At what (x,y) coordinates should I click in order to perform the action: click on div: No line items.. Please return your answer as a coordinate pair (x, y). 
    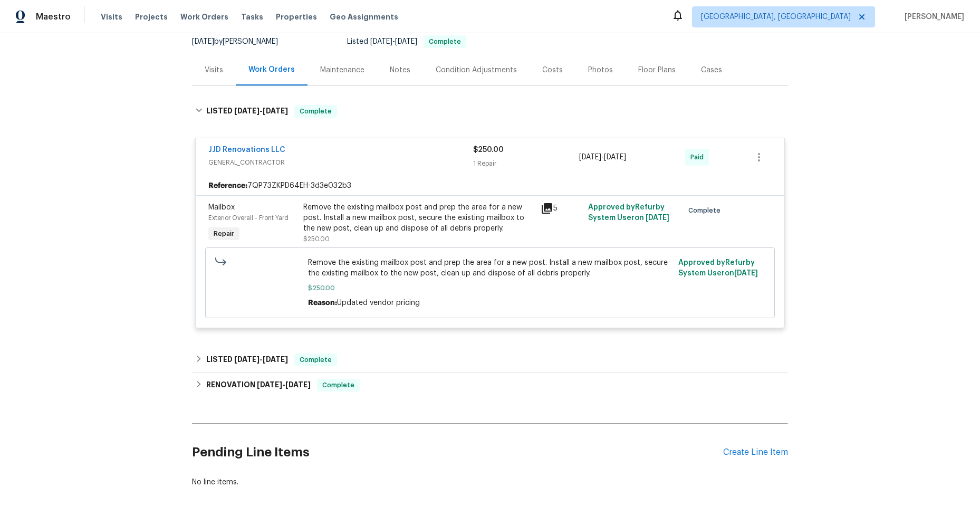
    Looking at the image, I should click on (490, 483).